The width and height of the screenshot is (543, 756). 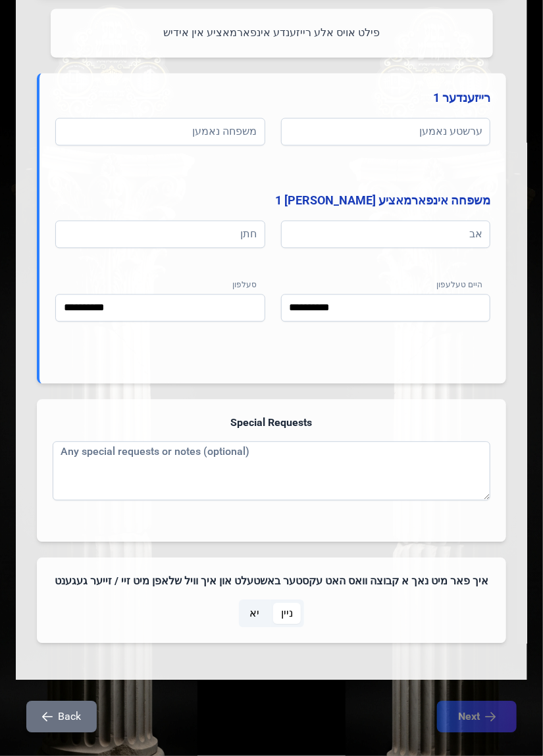 I want to click on p: פילט אויס אלע רייזענדע אינפארמאציע אין אידיש, so click(x=272, y=34).